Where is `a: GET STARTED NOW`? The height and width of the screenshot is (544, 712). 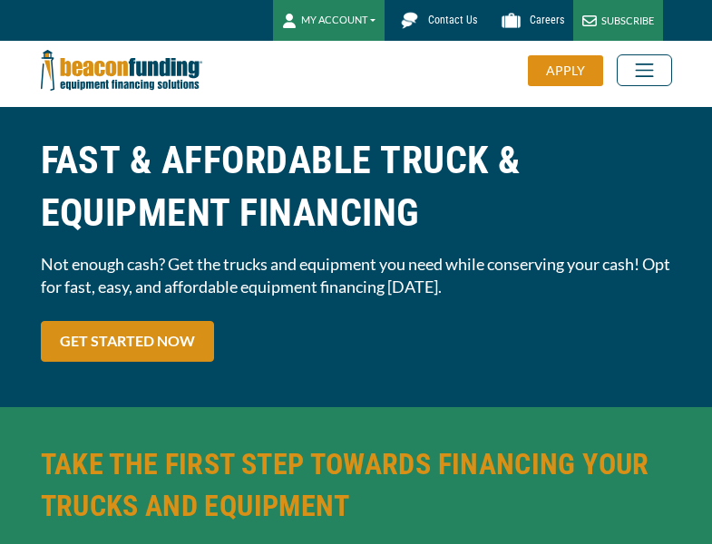
a: GET STARTED NOW is located at coordinates (127, 341).